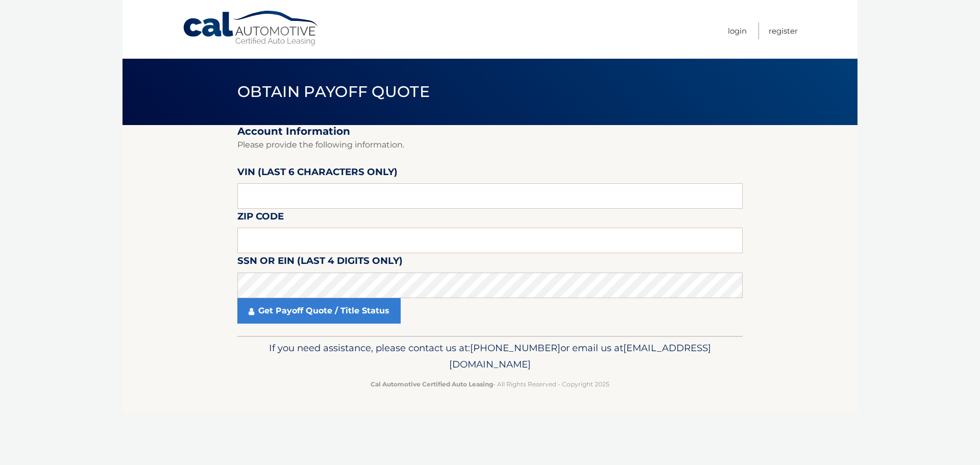 The height and width of the screenshot is (465, 980). I want to click on a: Cal Automotive, so click(251, 28).